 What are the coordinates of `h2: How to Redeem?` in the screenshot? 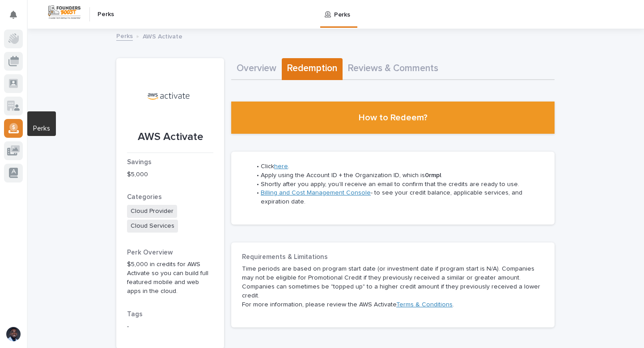 It's located at (393, 117).